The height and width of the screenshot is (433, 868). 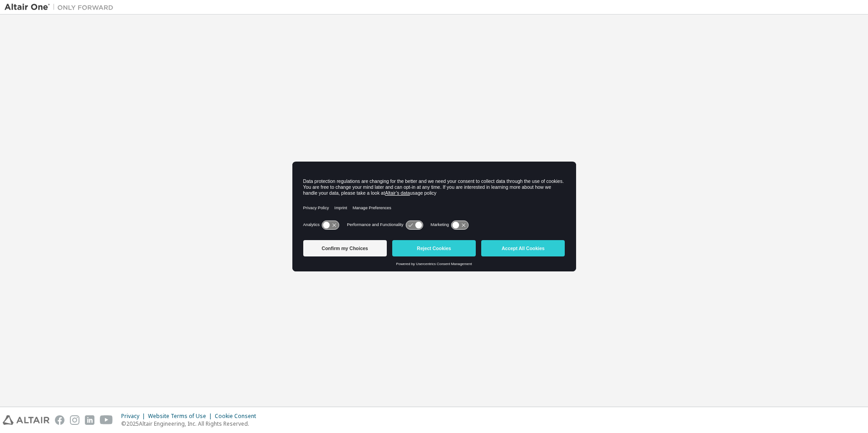 I want to click on img: youtube.svg, so click(x=106, y=420).